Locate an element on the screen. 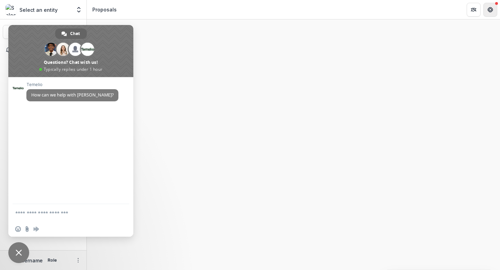 The image size is (500, 270). span: Insert an emoji is located at coordinates (18, 229).